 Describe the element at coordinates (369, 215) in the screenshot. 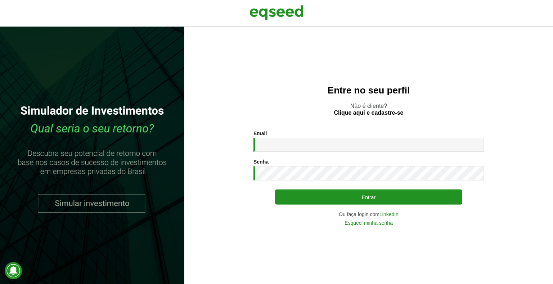

I see `div: Ou faça login com` at that location.